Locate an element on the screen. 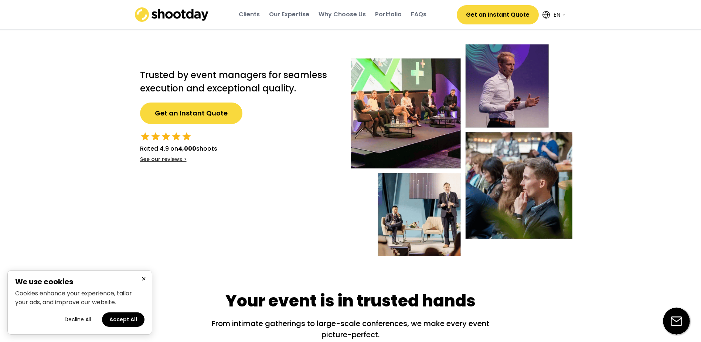 Image resolution: width=701 pixels, height=342 pixels. img: shootday_logo.png is located at coordinates (172, 14).